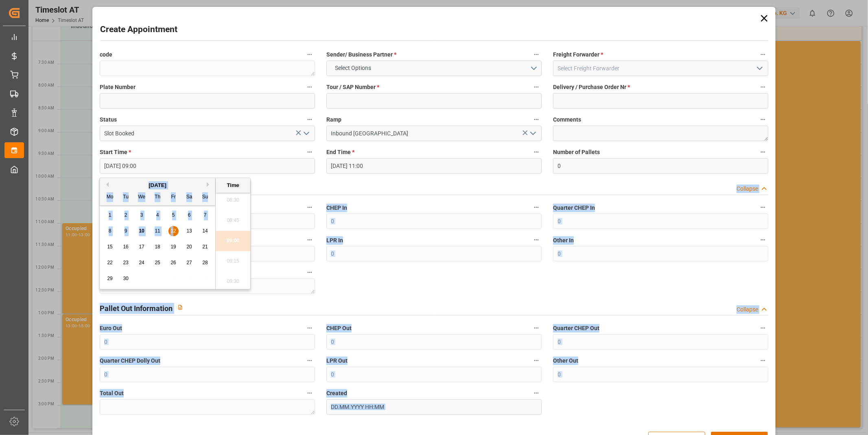 The image size is (868, 435). I want to click on div: Choose Friday, September 5th, 2025, so click(173, 216).